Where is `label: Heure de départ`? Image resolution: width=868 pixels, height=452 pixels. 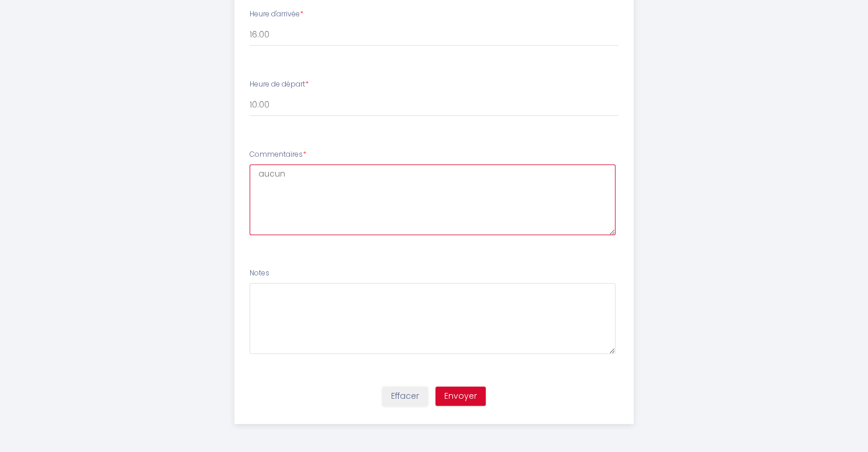 label: Heure de départ is located at coordinates (279, 84).